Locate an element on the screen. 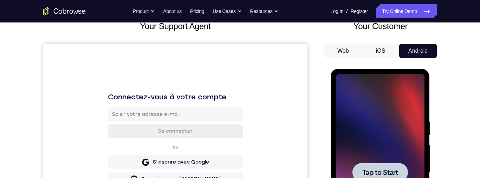  button: Se connecter is located at coordinates (132, 88).